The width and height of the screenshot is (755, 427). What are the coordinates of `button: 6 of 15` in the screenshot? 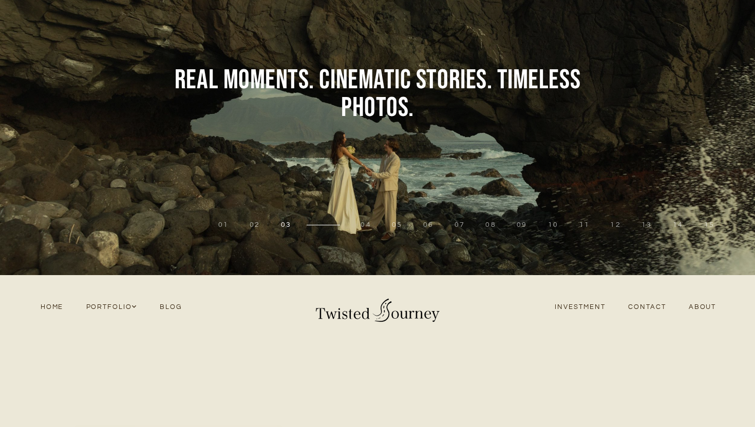 It's located at (428, 225).